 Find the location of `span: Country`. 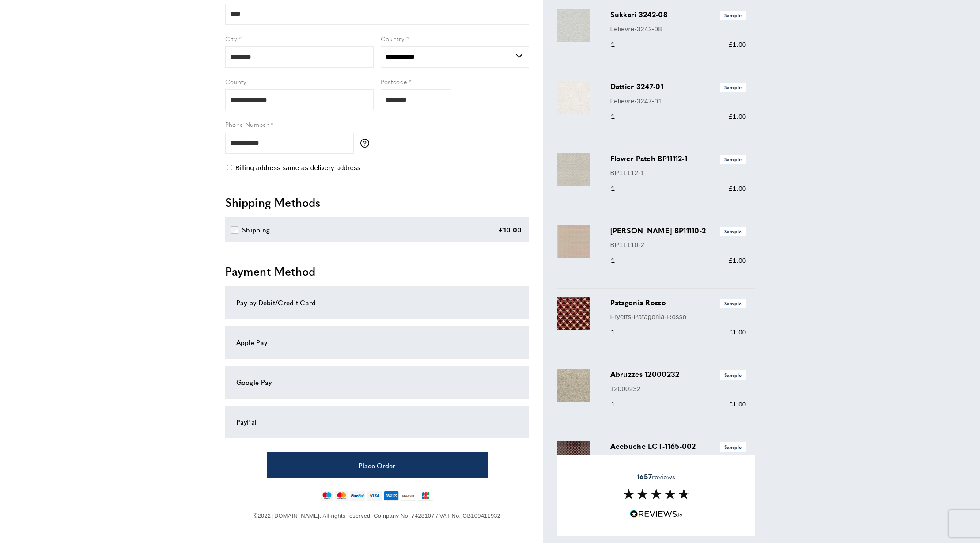

span: Country is located at coordinates (393, 39).